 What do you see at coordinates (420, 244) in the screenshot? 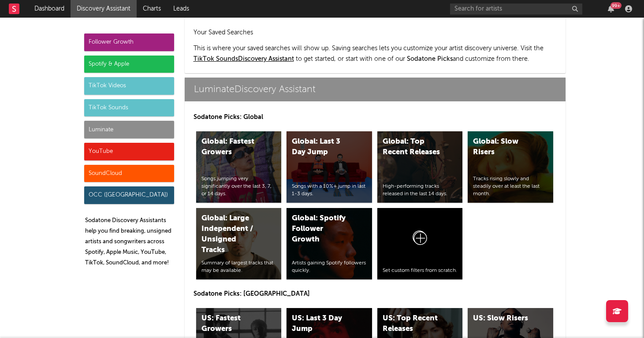
I see `a: Set custom filters from scratch.` at bounding box center [420, 244].